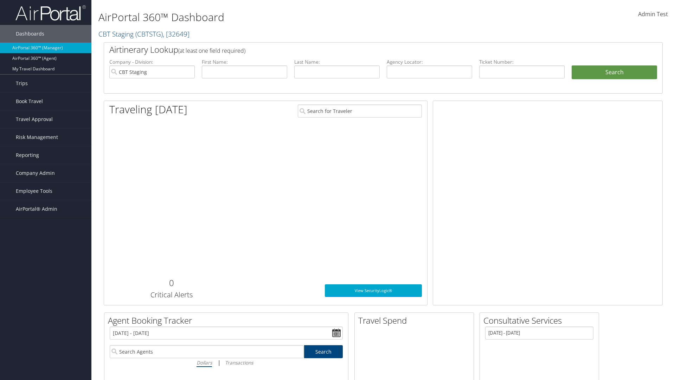 This screenshot has height=380, width=675. I want to click on h2: Airtinerary Lookup, so click(360, 50).